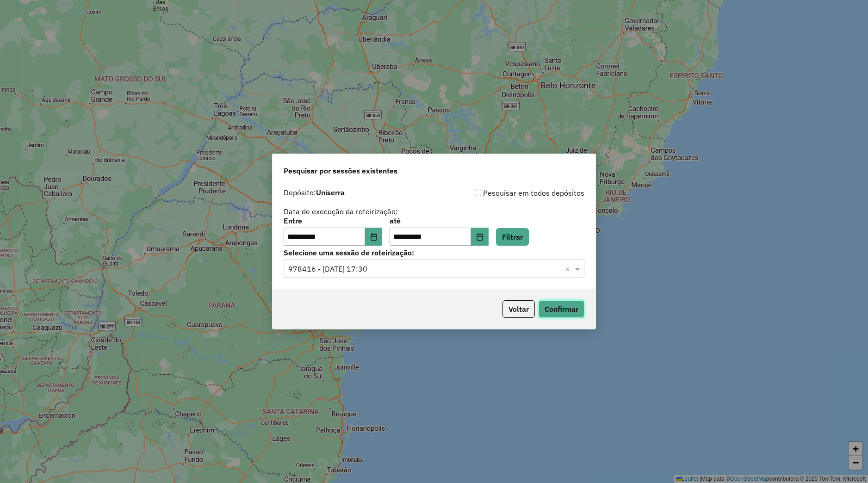 The image size is (868, 483). I want to click on span: Clear all, so click(569, 269).